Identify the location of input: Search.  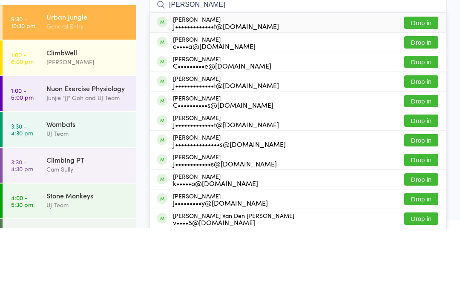
(298, 77).